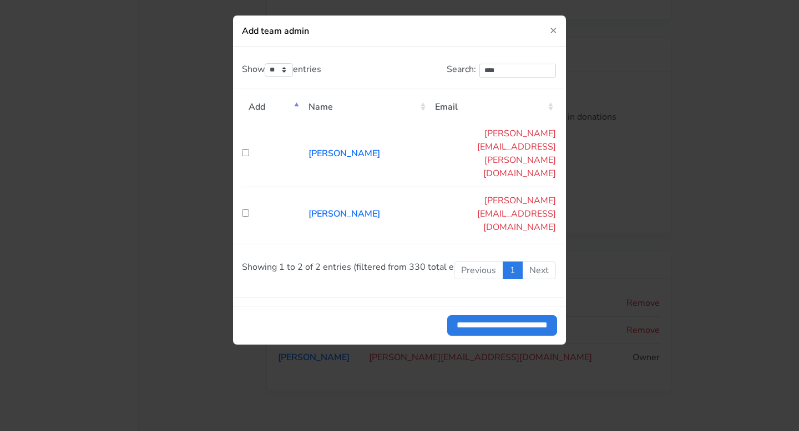 The image size is (799, 431). What do you see at coordinates (278, 70) in the screenshot?
I see `select: Showentries` at bounding box center [278, 70].